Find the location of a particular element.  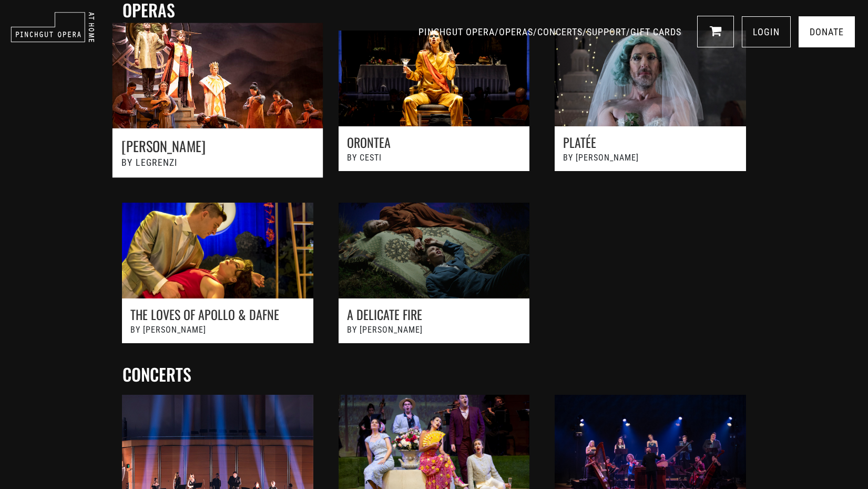

a: OPERAS is located at coordinates (516, 31).